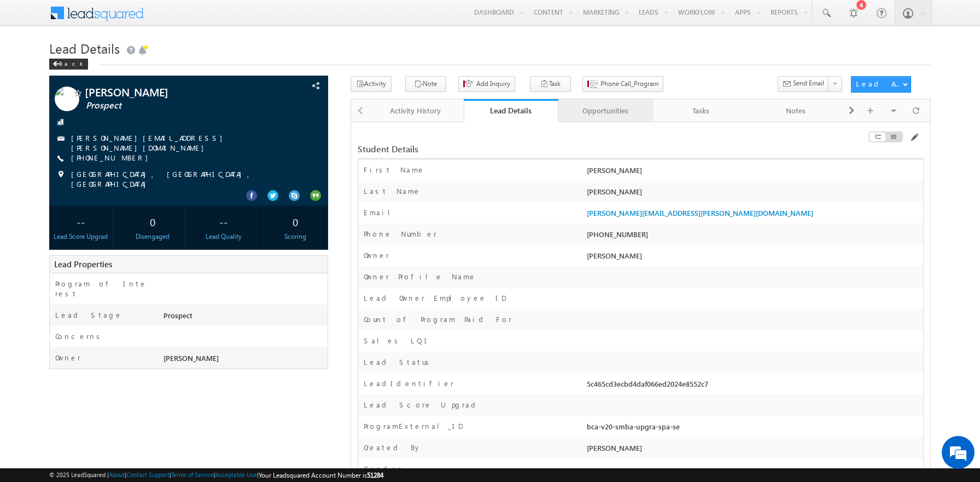 This screenshot has width=980, height=482. I want to click on div: Lead Score Upgrad, so click(81, 236).